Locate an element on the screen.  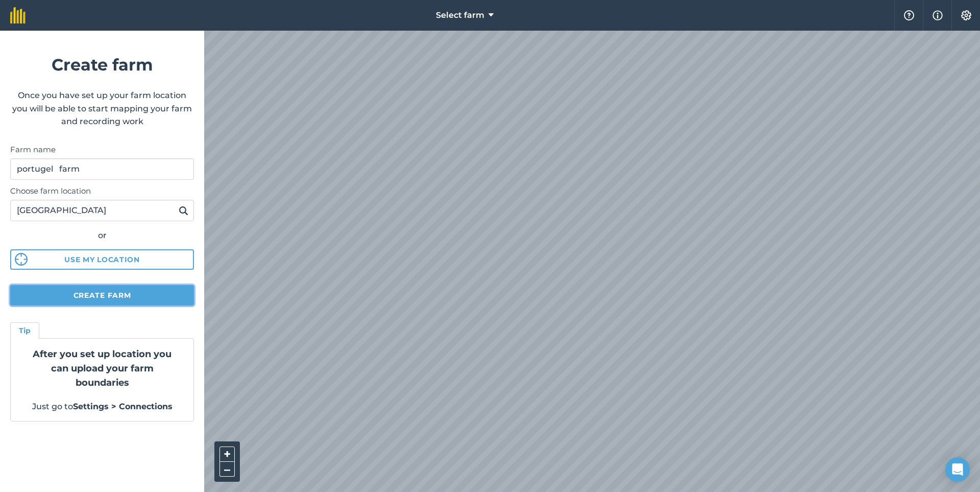
img: A question mark icon is located at coordinates (909, 15).